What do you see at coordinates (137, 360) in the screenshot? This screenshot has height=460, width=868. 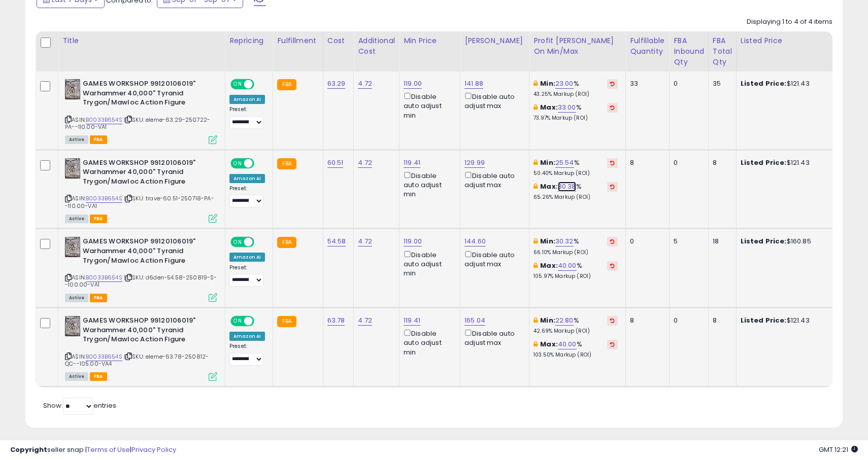 I see `span: | SKU: eleme-63.78-250812-QC--105.00-VA4` at bounding box center [137, 360].